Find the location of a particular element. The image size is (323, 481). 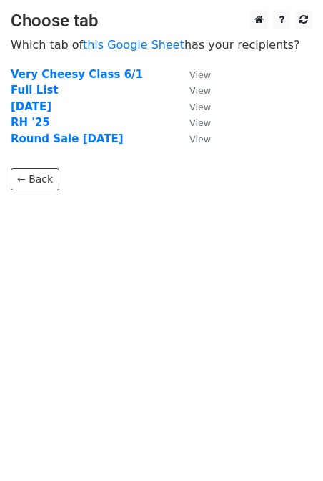

h3: Choose tab is located at coordinates (162, 21).